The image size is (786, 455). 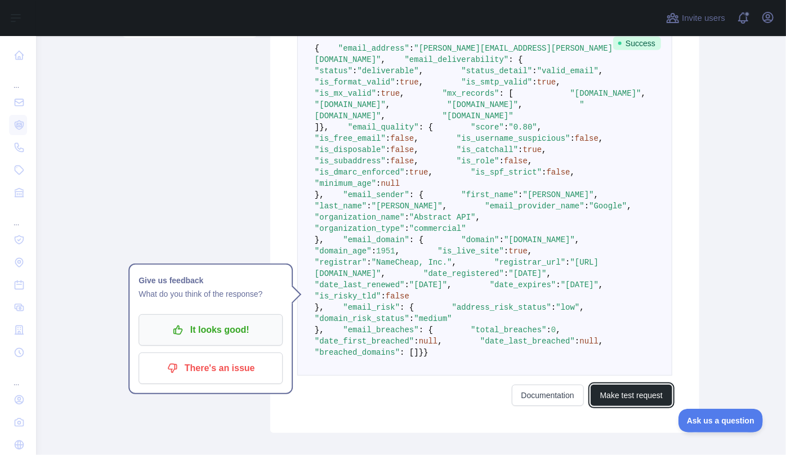 I want to click on span: 0, so click(x=554, y=330).